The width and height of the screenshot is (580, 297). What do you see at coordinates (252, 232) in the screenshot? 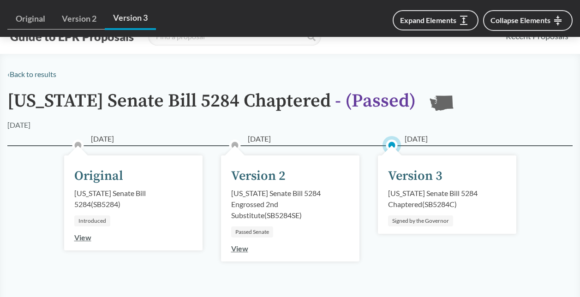
I see `div: Passed Senate` at bounding box center [252, 232].